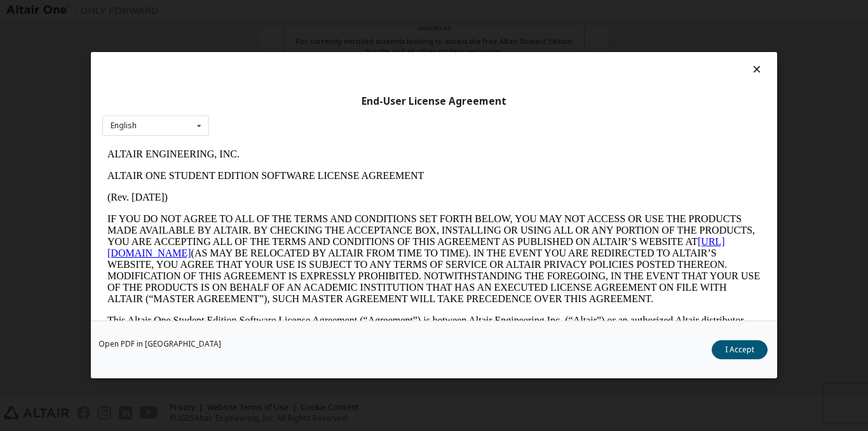 Image resolution: width=868 pixels, height=431 pixels. I want to click on div: English, so click(123, 126).